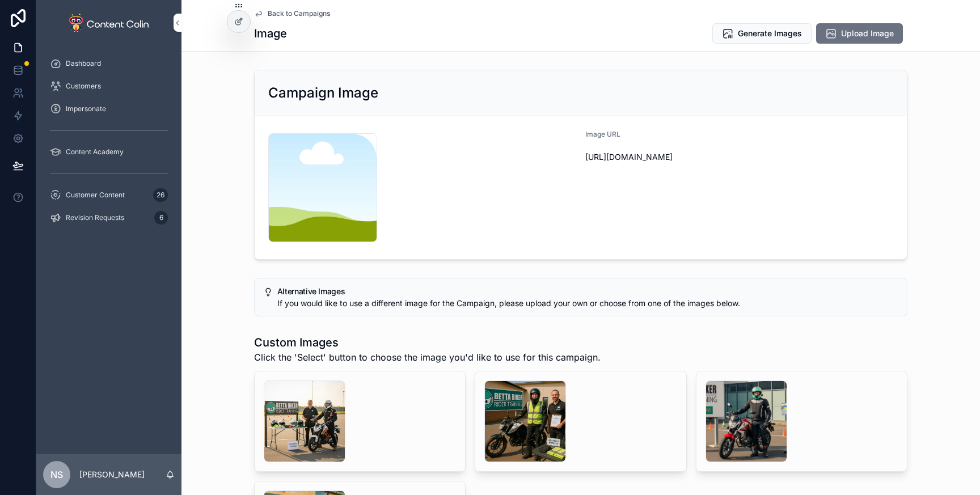 The height and width of the screenshot is (495, 980). I want to click on button: Generate Images, so click(761, 33).